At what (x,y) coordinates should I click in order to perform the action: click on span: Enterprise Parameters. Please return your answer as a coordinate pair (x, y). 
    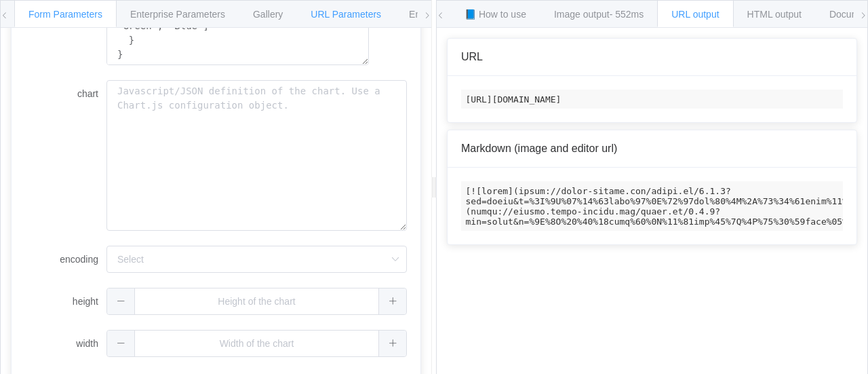
    Looking at the image, I should click on (178, 14).